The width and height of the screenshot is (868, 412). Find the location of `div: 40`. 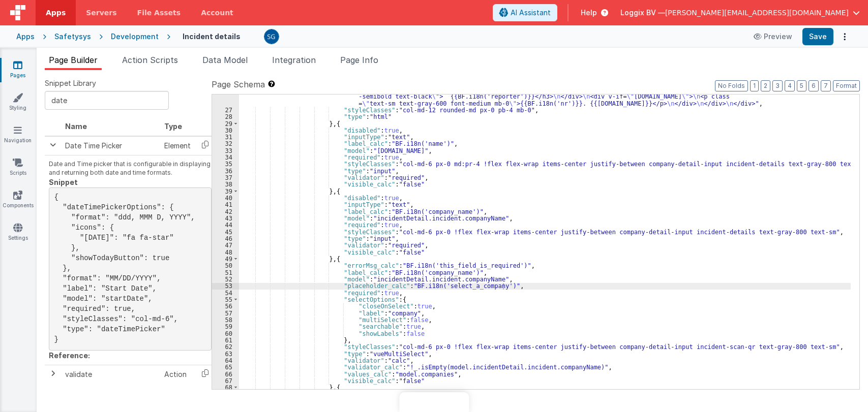

div: 40 is located at coordinates (225, 198).